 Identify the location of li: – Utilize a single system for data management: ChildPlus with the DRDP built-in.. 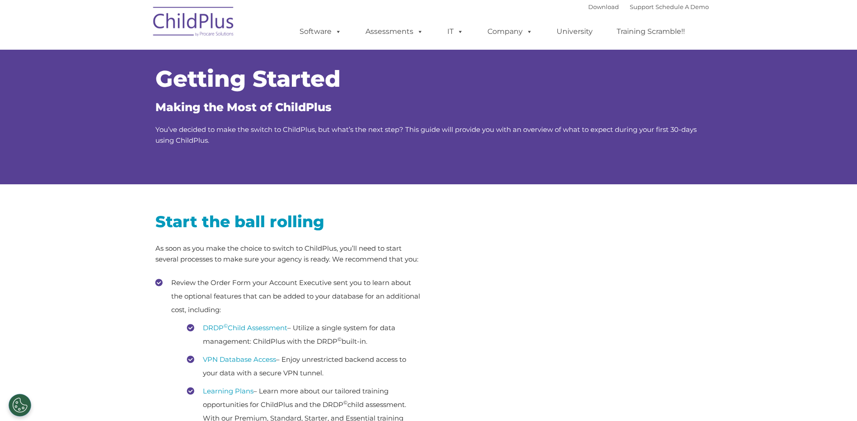
(304, 335).